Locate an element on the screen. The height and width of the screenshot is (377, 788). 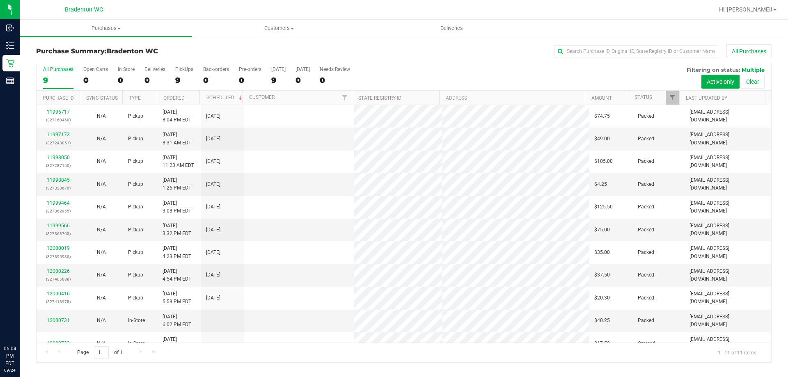
a: 11998050 is located at coordinates (58, 158).